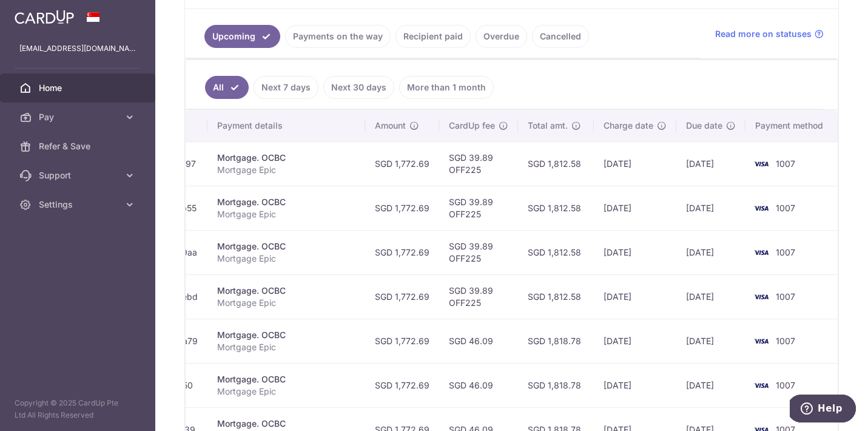  What do you see at coordinates (561, 36) in the screenshot?
I see `a: Cancelled` at bounding box center [561, 36].